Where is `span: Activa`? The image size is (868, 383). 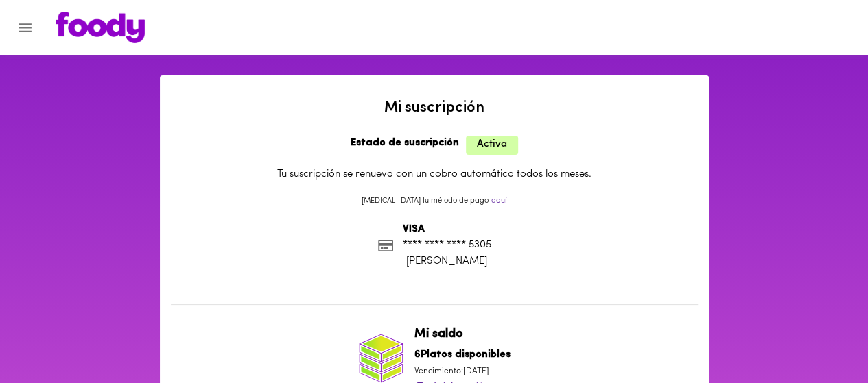
span: Activa is located at coordinates (492, 145).